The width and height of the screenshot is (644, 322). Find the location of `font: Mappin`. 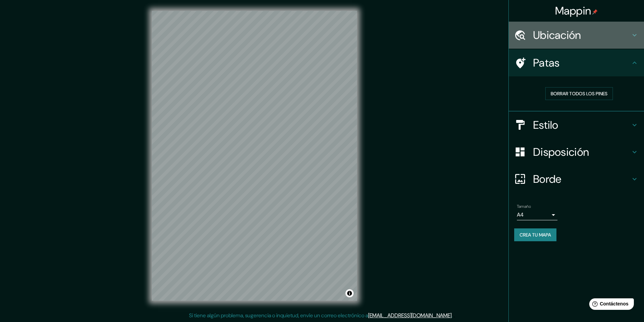

font: Mappin is located at coordinates (573, 11).